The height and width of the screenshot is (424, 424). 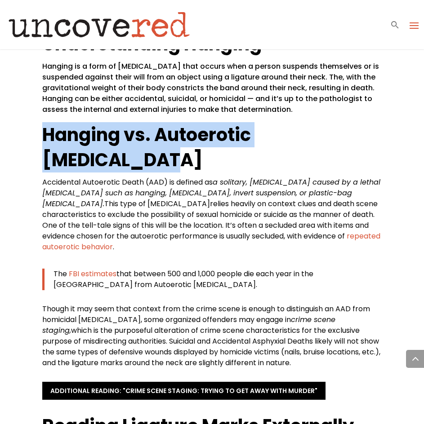 What do you see at coordinates (184, 391) in the screenshot?
I see `a: Additional Reading: "Crime Scene Staging: Trying to Get Away with Murder"` at bounding box center [184, 391].